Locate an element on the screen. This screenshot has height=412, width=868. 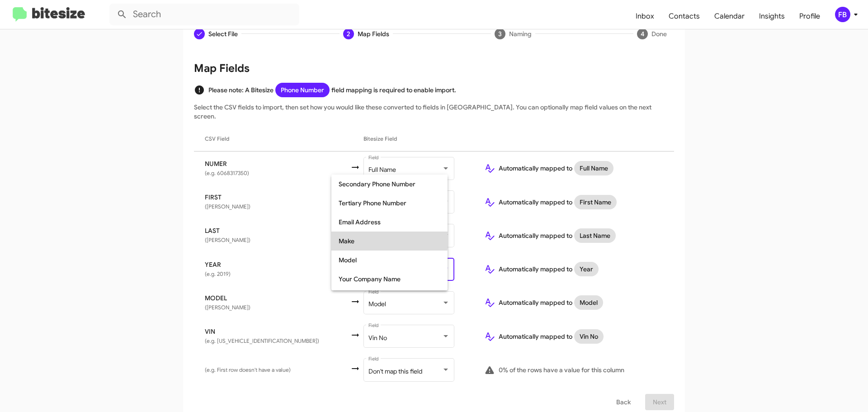
span: Route Responses To This User is located at coordinates (389, 298).